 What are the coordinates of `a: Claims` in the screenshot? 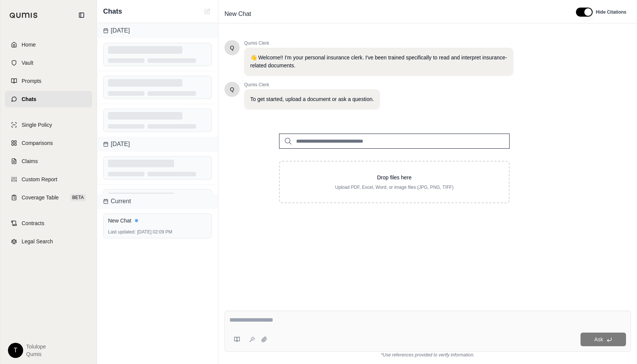 It's located at (48, 161).